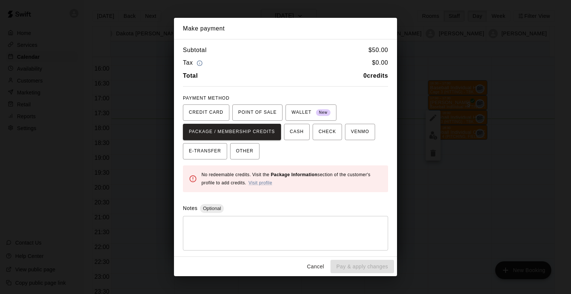 The width and height of the screenshot is (571, 294). I want to click on button: E-TRANSFER, so click(205, 151).